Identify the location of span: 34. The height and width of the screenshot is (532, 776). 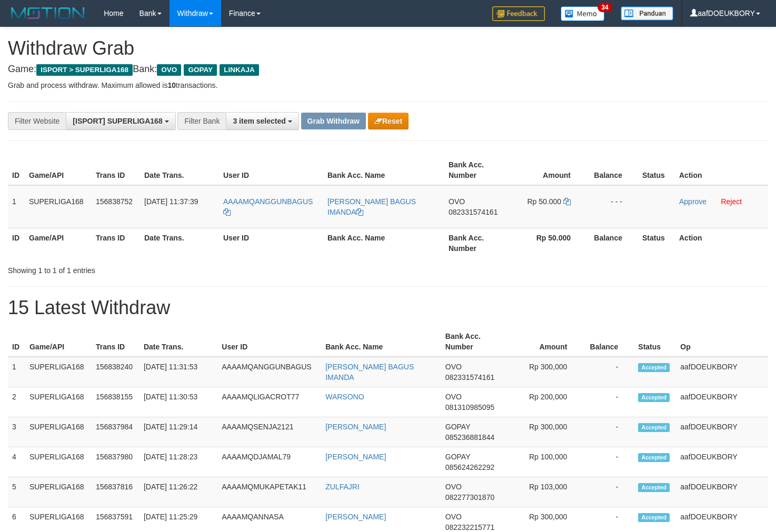
(604, 8).